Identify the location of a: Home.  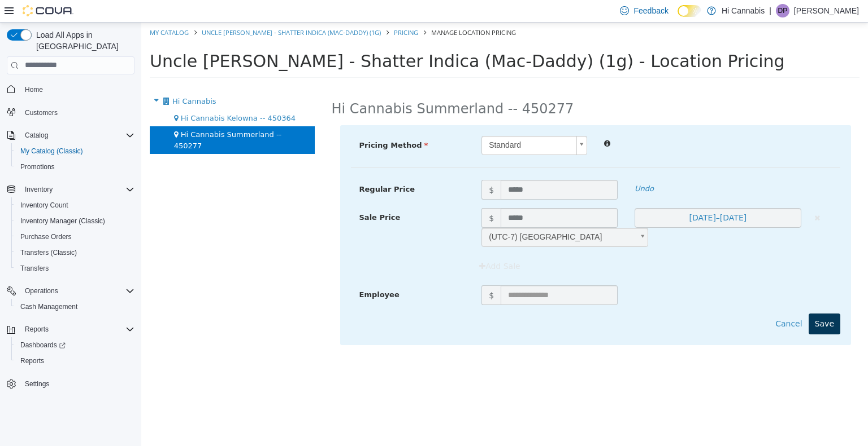
(34, 90).